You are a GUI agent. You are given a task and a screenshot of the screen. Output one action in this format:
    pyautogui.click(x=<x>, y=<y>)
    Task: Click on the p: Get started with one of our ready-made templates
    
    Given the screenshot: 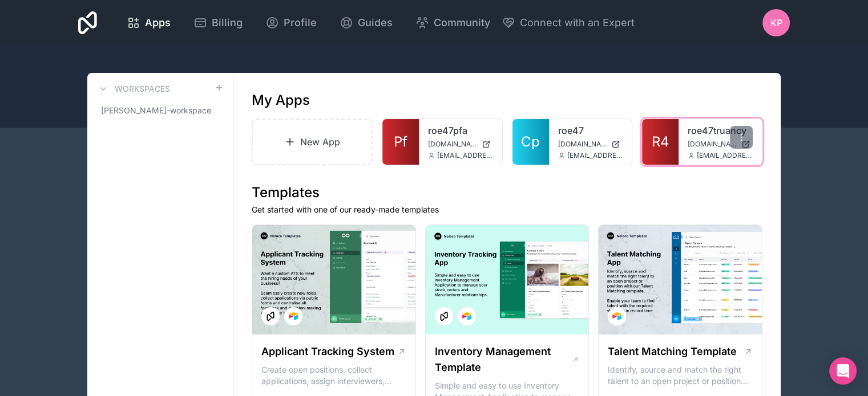 What is the action you would take?
    pyautogui.click(x=507, y=210)
    